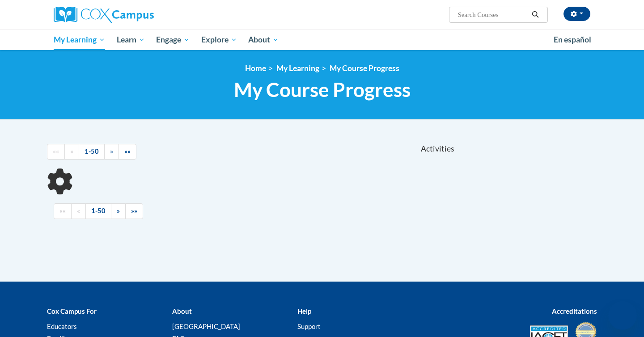 The width and height of the screenshot is (644, 337). What do you see at coordinates (493, 15) in the screenshot?
I see `input: Search Courses` at bounding box center [493, 15].